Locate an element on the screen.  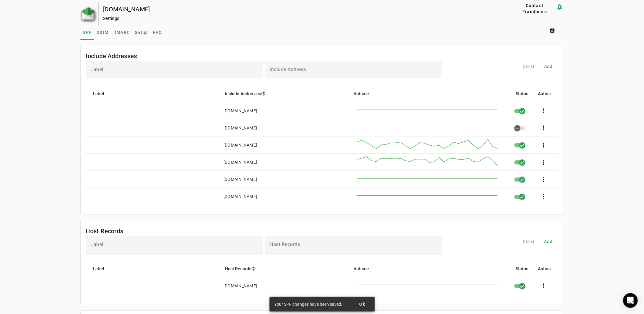
mat-icon: notification_important is located at coordinates (560, 7).